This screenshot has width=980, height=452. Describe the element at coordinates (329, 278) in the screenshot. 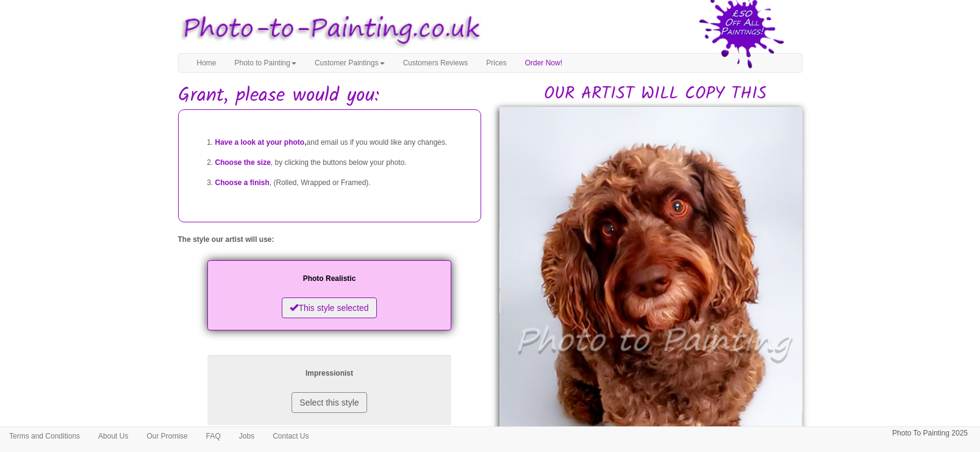

I see `p: Photo Realistic` at that location.